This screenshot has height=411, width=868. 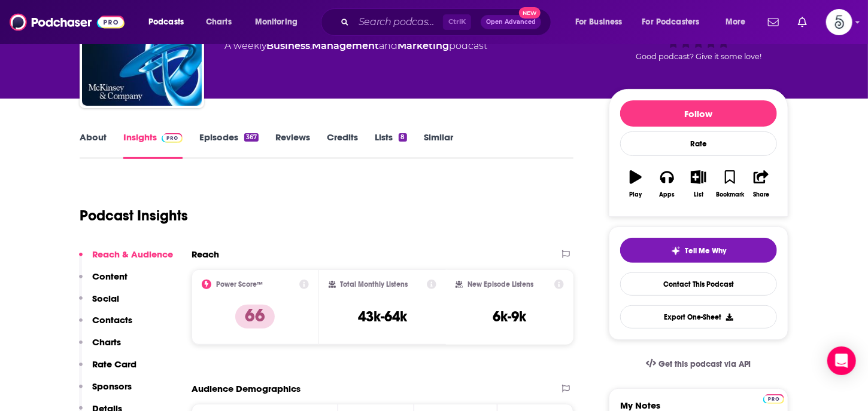 What do you see at coordinates (99, 304) in the screenshot?
I see `button: Social` at bounding box center [99, 304].